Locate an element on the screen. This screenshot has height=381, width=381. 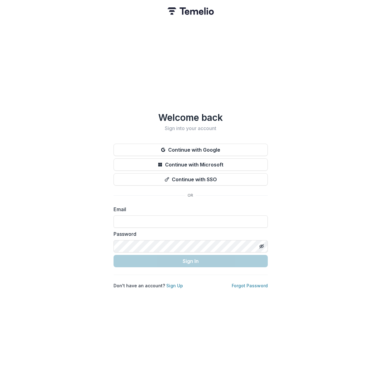
label: Email is located at coordinates (189, 209).